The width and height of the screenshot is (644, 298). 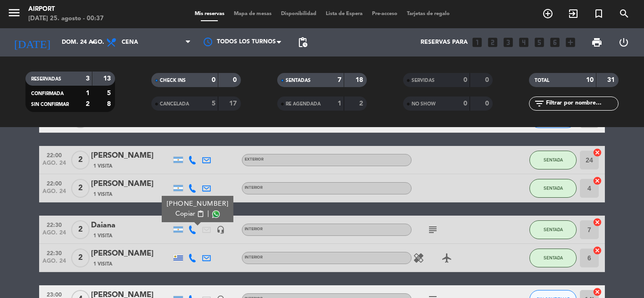 I want to click on span: EXTERIOR, so click(x=254, y=160).